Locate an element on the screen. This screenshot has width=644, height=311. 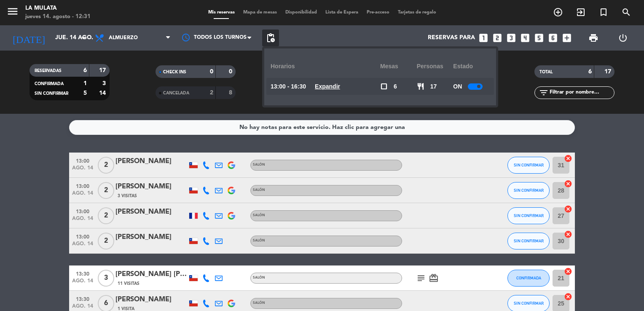
i: search is located at coordinates (626, 12).